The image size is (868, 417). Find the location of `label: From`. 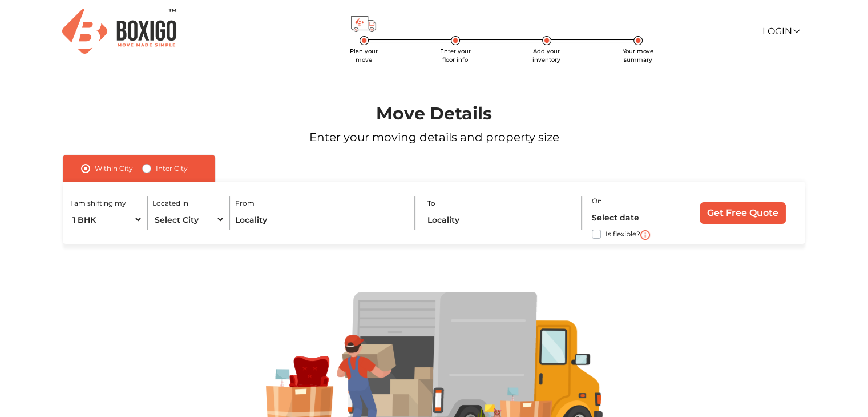

label: From is located at coordinates (245, 203).